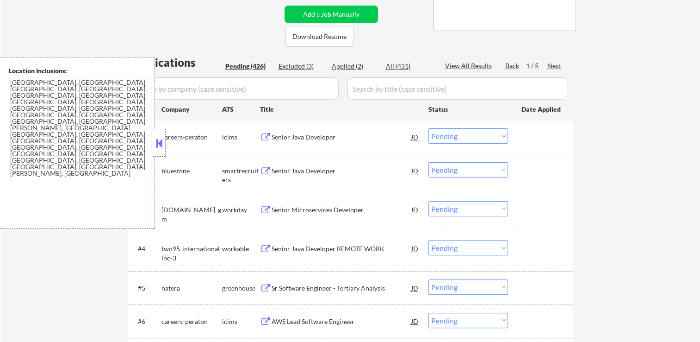  Describe the element at coordinates (235, 88) in the screenshot. I see `input: Search by company (case sensitive)` at that location.